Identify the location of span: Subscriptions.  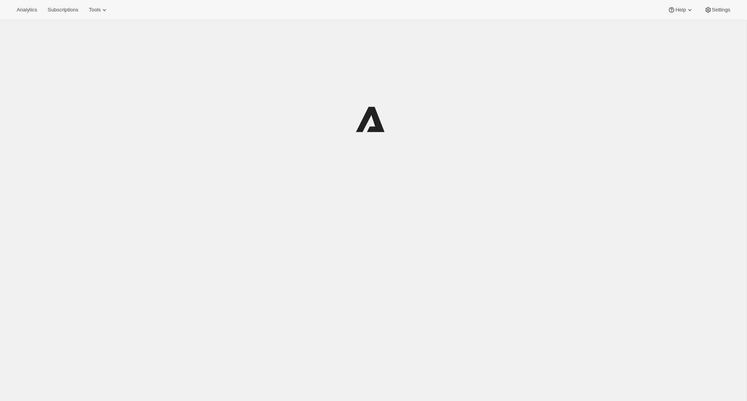
(63, 10).